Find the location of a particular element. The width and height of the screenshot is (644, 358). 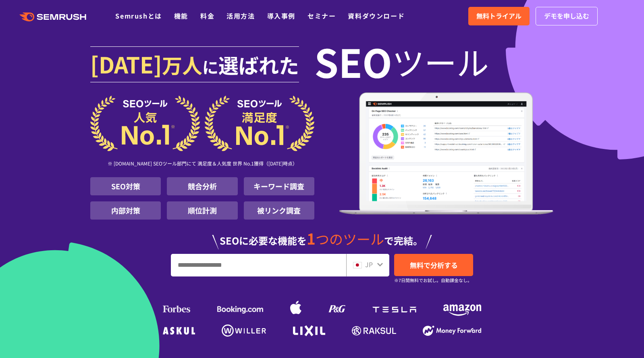

span: で完結。 is located at coordinates (403, 240).